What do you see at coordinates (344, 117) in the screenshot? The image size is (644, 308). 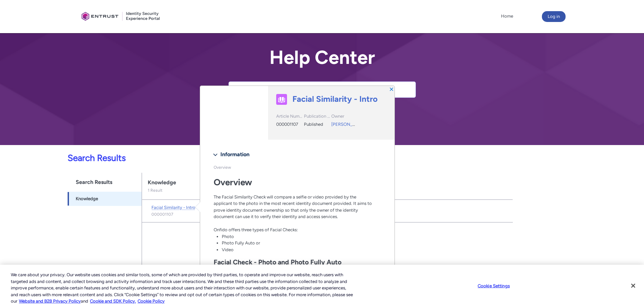 I see `div: Owner` at bounding box center [344, 117].